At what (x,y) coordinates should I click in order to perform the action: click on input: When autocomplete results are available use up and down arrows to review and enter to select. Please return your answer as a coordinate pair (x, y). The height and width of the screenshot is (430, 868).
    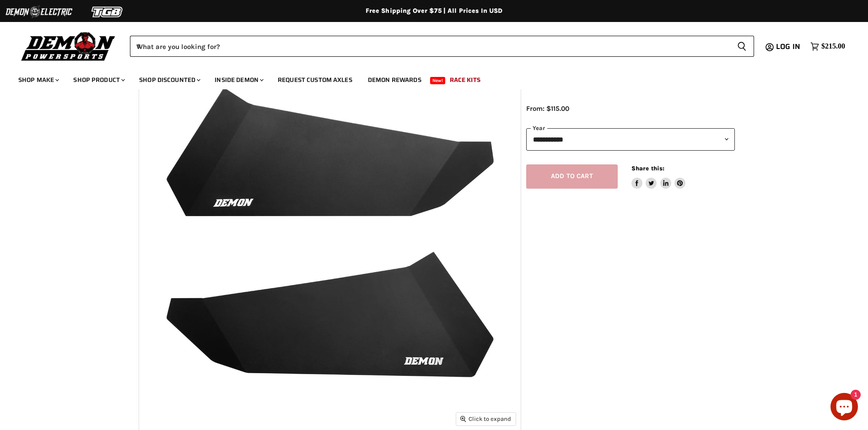
    Looking at the image, I should click on (430, 46).